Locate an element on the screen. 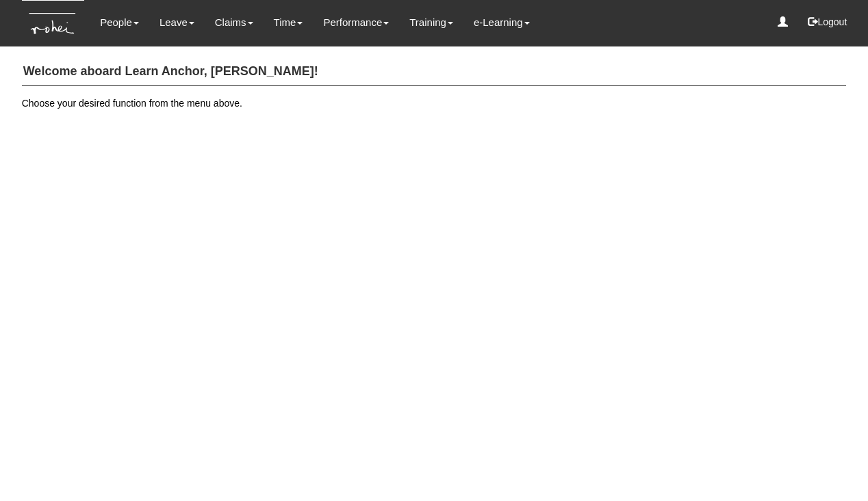  a: Performance is located at coordinates (356, 23).